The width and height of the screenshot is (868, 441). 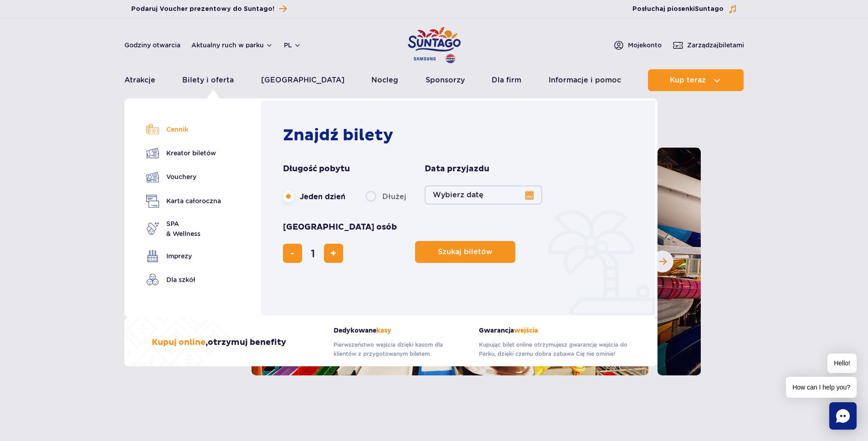 What do you see at coordinates (292, 253) in the screenshot?
I see `button: usuń bilet` at bounding box center [292, 253].